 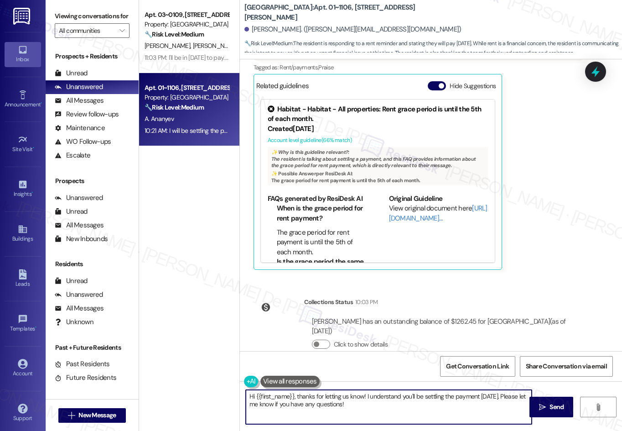 I want to click on li: When is the grace period for rent payment?, so click(x=322, y=213).